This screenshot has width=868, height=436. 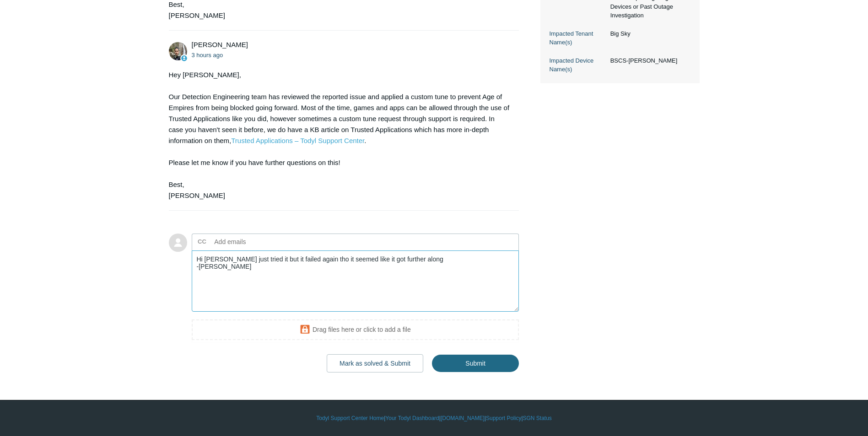 I want to click on a: SGN Status, so click(x=537, y=418).